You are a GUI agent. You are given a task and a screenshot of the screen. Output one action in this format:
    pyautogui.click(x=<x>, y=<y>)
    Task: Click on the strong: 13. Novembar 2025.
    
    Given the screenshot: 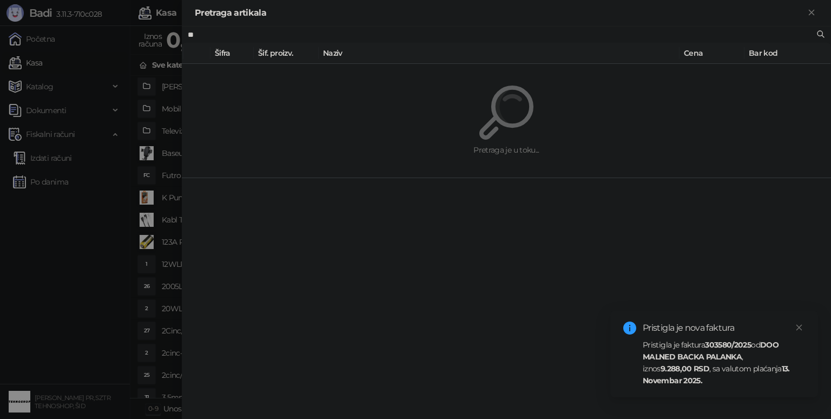 What is the action you would take?
    pyautogui.click(x=716, y=374)
    